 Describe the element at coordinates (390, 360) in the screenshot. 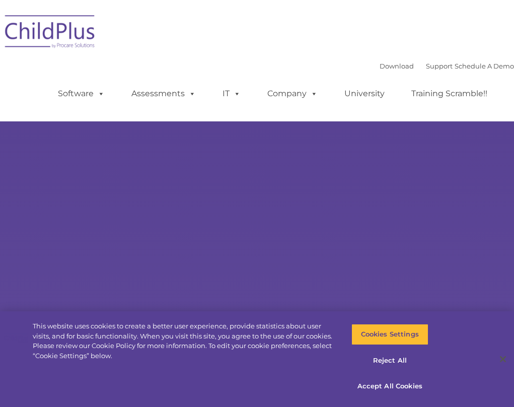

I see `button: Reject All` at that location.